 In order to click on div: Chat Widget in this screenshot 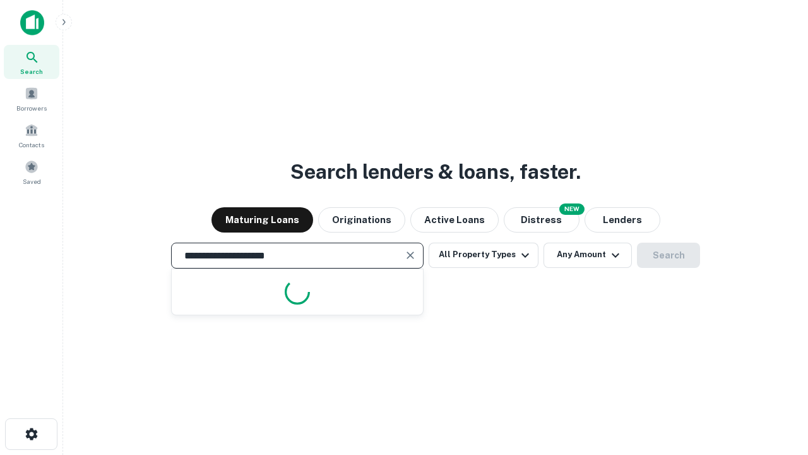, I will do `click(777, 384)`.